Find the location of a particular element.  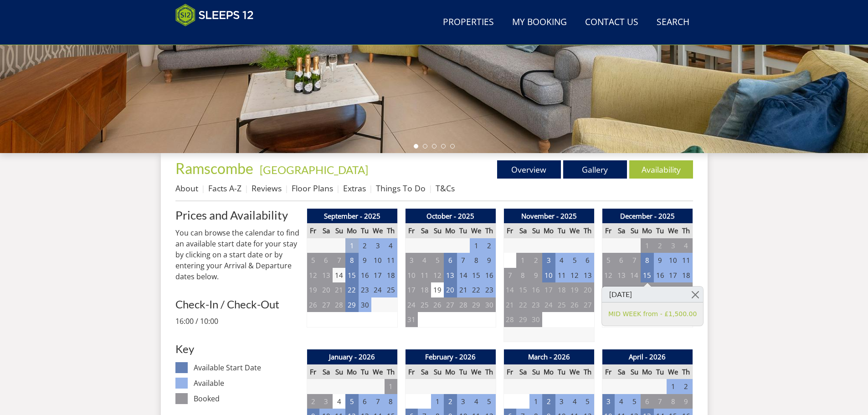

td: 14 is located at coordinates (339, 275).